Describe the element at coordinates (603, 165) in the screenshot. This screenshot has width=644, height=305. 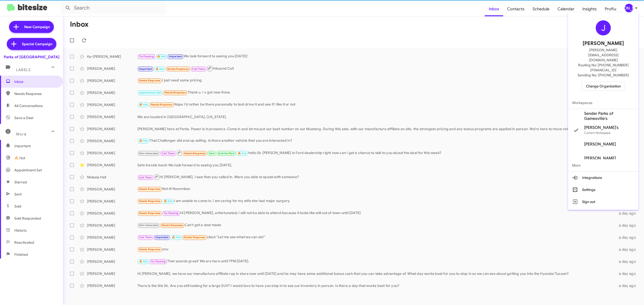
I see `span: More` at that location.